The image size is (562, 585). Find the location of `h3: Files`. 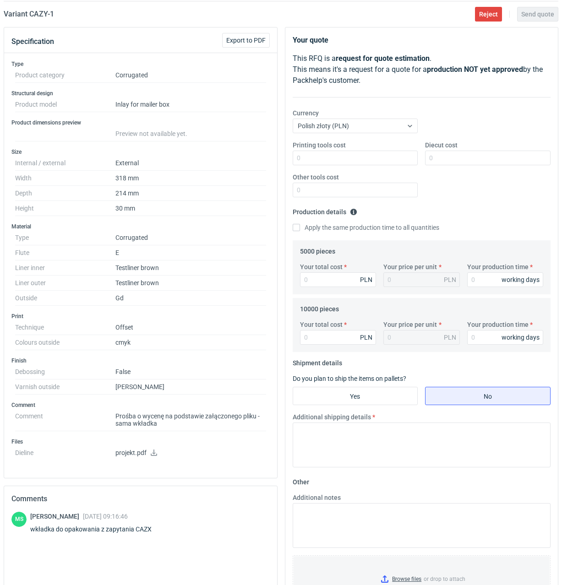

h3: Files is located at coordinates (140, 442).